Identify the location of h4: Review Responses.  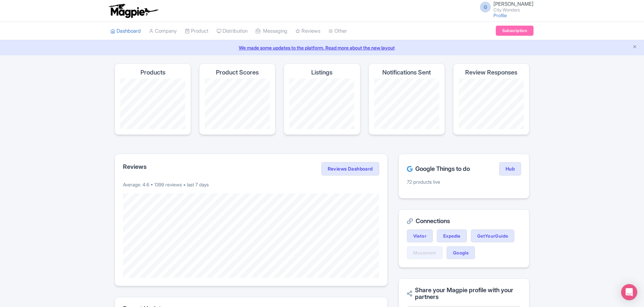
(491, 73).